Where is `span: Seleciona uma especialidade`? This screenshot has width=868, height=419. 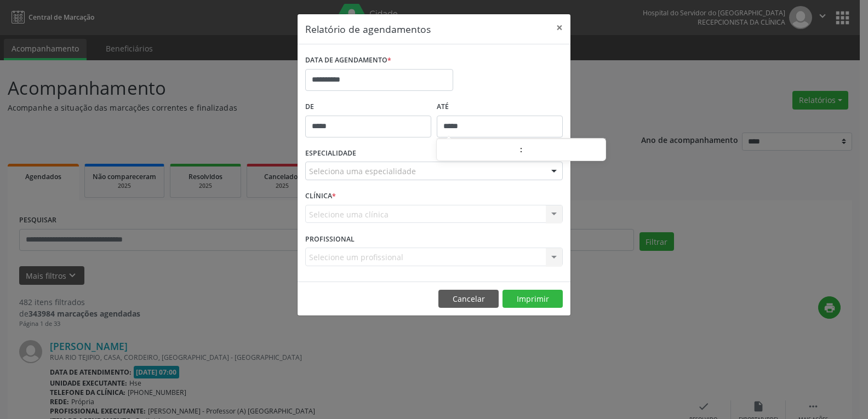
span: Seleciona uma especialidade is located at coordinates (362, 171).